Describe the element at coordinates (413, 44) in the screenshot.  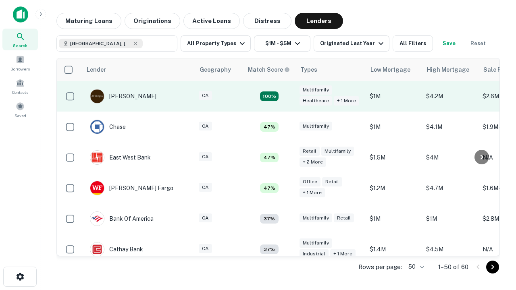
I see `button: All Filters` at that location.